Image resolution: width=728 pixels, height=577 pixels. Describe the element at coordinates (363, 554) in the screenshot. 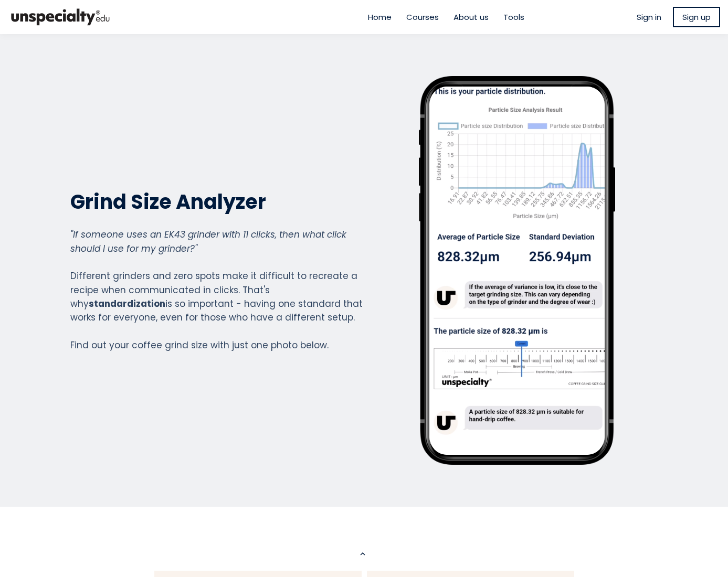

I see `mat-icon: expand_less` at that location.